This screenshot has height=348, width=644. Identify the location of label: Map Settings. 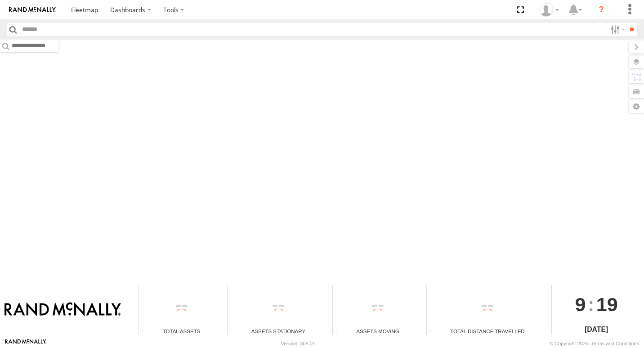
(636, 106).